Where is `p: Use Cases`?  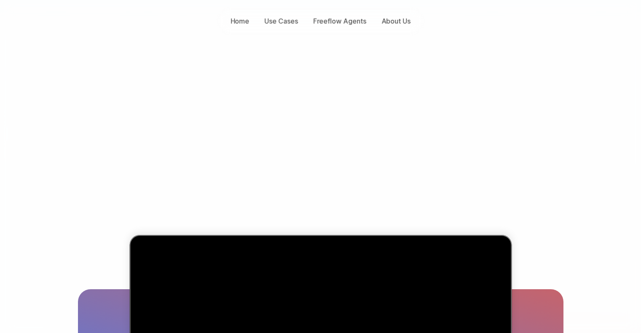
p: Use Cases is located at coordinates (281, 21).